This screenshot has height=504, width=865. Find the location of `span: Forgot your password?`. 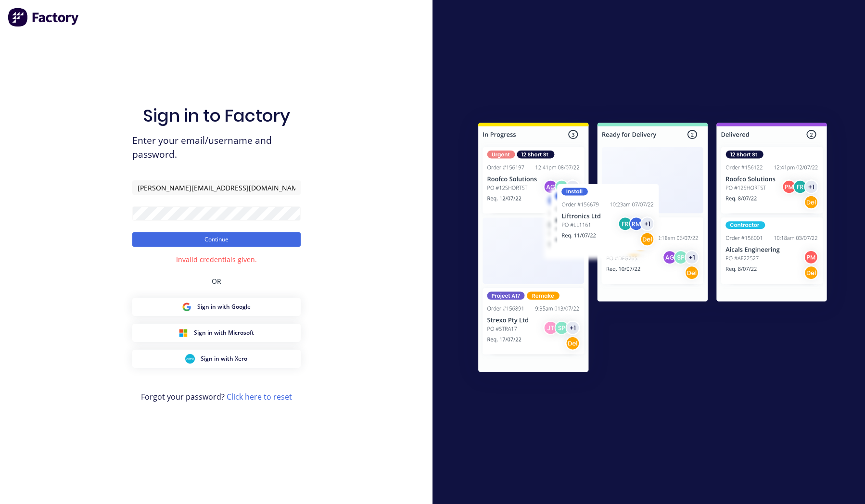

span: Forgot your password? is located at coordinates (217, 397).